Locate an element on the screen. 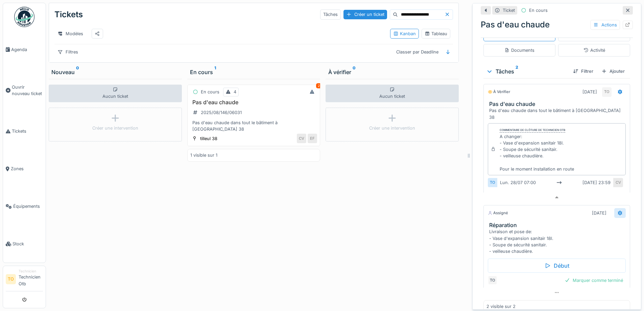 The width and height of the screenshot is (644, 311). a: Tickets is located at coordinates (24, 131).